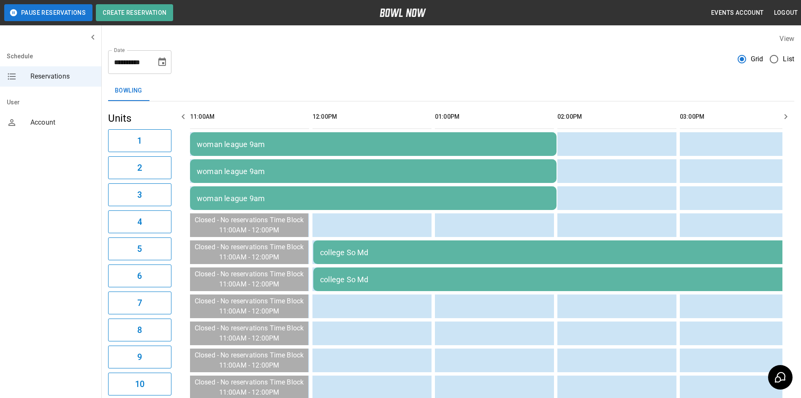 This screenshot has width=801, height=398. What do you see at coordinates (139, 330) in the screenshot?
I see `h6: 8` at bounding box center [139, 330].